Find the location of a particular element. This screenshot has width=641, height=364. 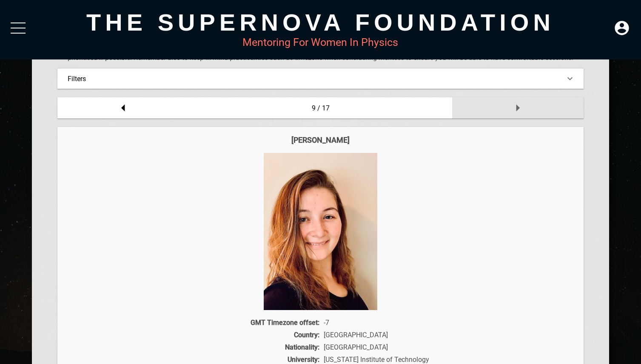

div: The Supernova Foundation is located at coordinates (320, 22).